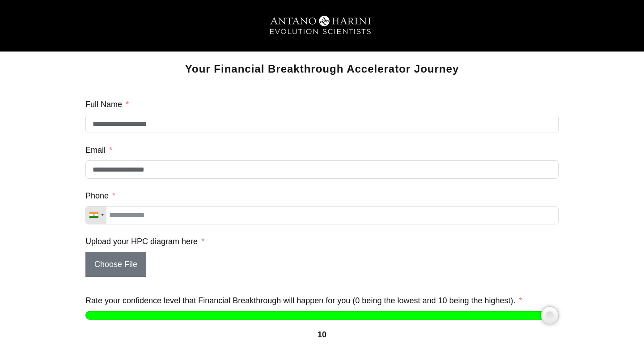 The height and width of the screenshot is (353, 644). I want to click on label: Rate your confidence level that Financial Breakthrough will happen for you (0 being the lowest an..., so click(303, 300).